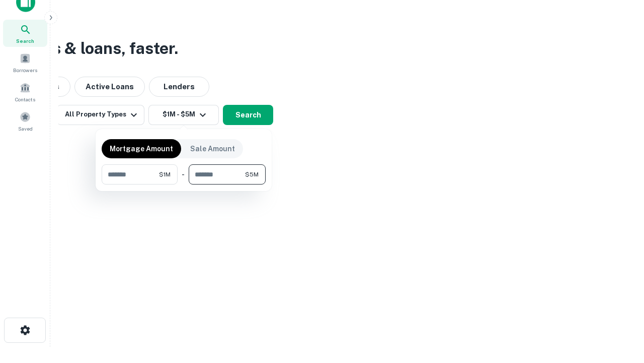  I want to click on p: Sale Amount, so click(213, 149).